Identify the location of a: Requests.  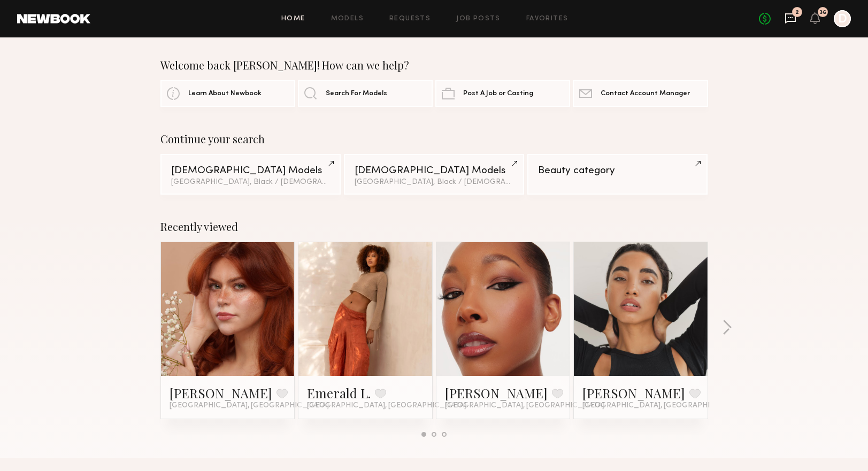
(410, 19).